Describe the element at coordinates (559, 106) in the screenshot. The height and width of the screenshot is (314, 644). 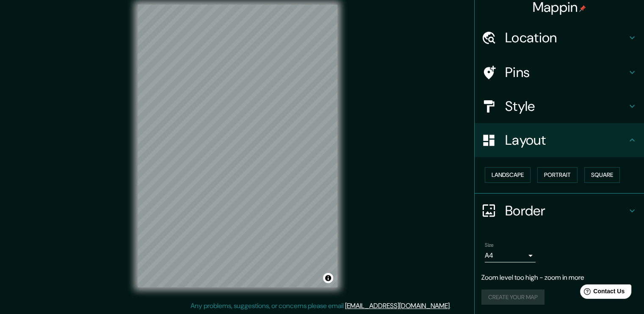
I see `div: Style` at that location.